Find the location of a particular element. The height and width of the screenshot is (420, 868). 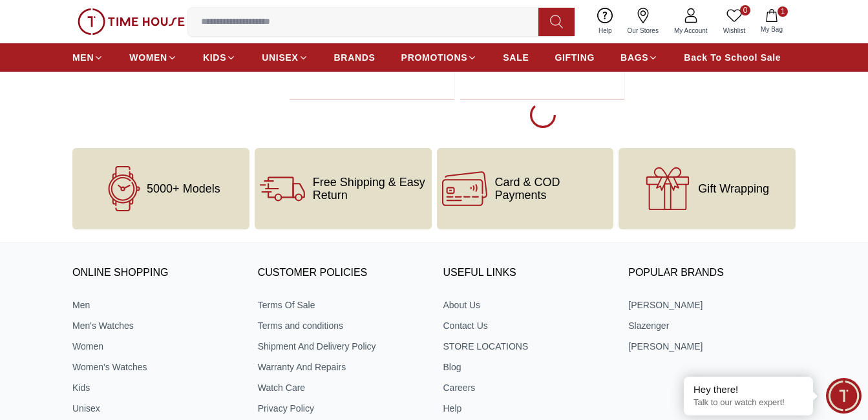

span: 0 is located at coordinates (745, 10).